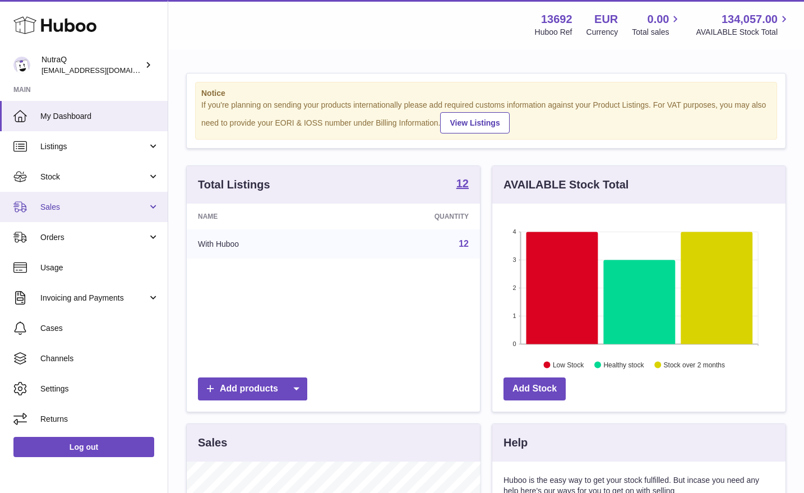 Image resolution: width=804 pixels, height=493 pixels. Describe the element at coordinates (94, 177) in the screenshot. I see `span: Stock` at that location.